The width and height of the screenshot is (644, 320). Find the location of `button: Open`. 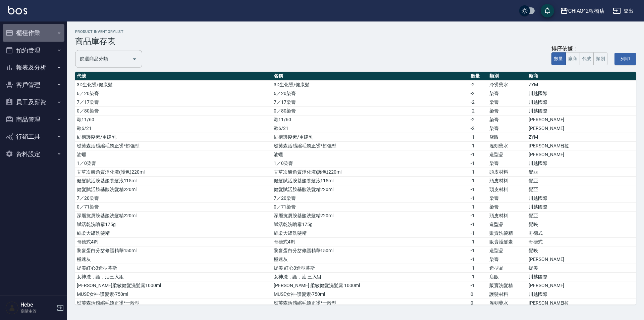

button: Open is located at coordinates (134, 59).